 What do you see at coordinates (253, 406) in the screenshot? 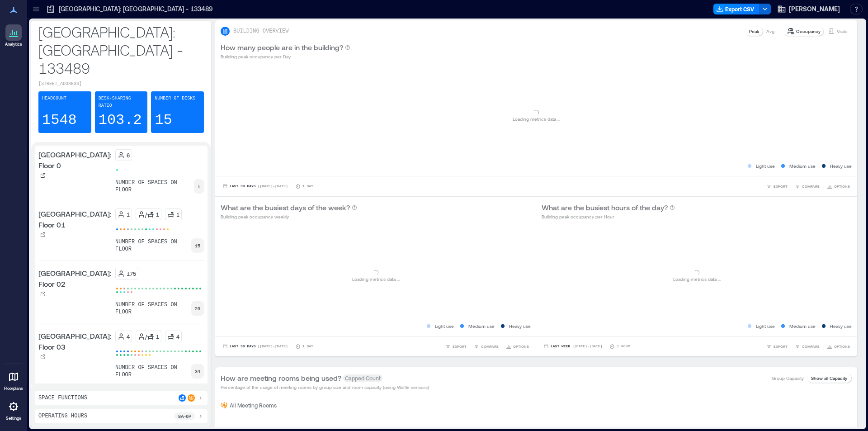
I see `p: All Meeting Rooms` at bounding box center [253, 406].